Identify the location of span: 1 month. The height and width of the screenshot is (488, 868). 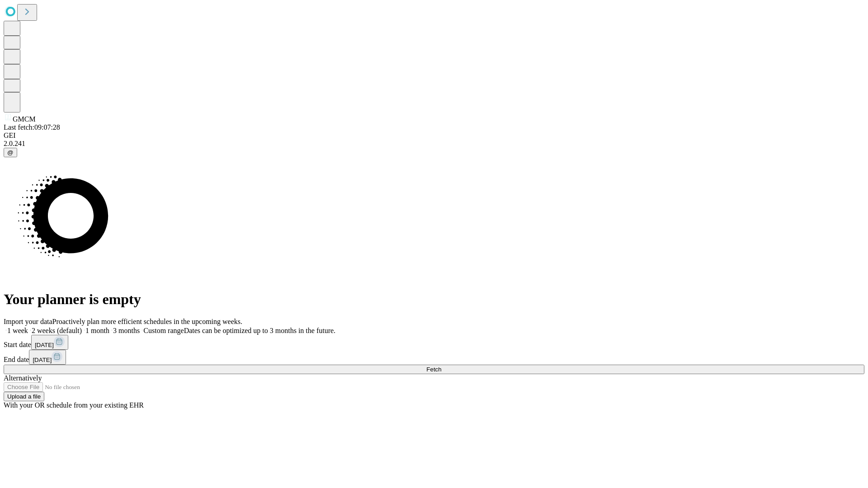
(97, 331).